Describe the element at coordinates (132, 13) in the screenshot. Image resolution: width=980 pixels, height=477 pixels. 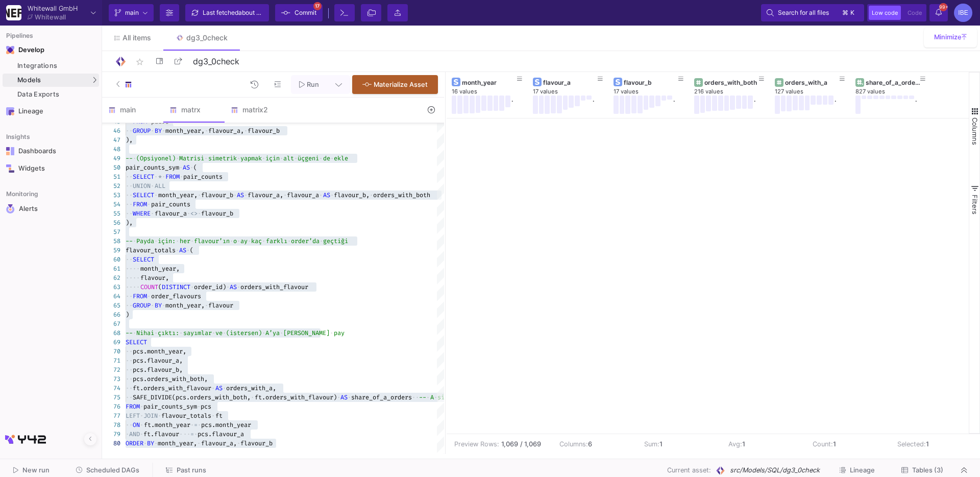
I see `span: main` at that location.